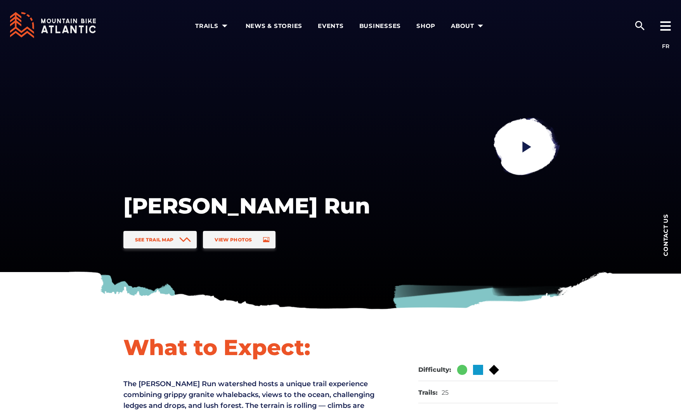 Image resolution: width=681 pixels, height=411 pixels. I want to click on span: Trails, so click(213, 26).